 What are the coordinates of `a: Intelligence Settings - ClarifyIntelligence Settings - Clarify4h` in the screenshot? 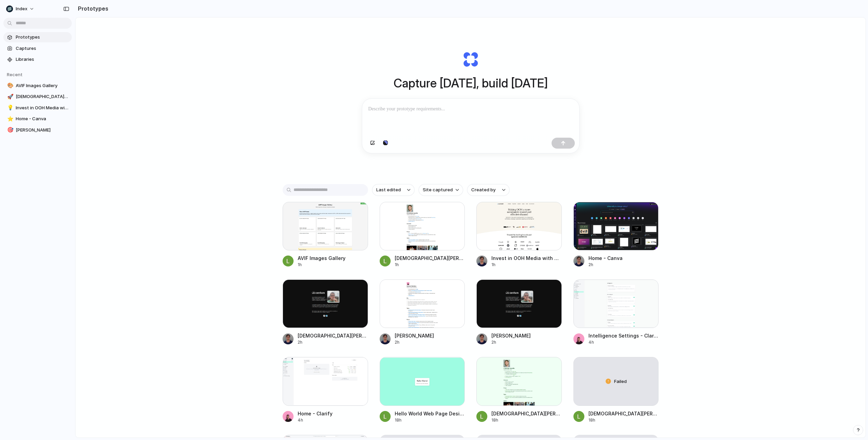 It's located at (616, 312).